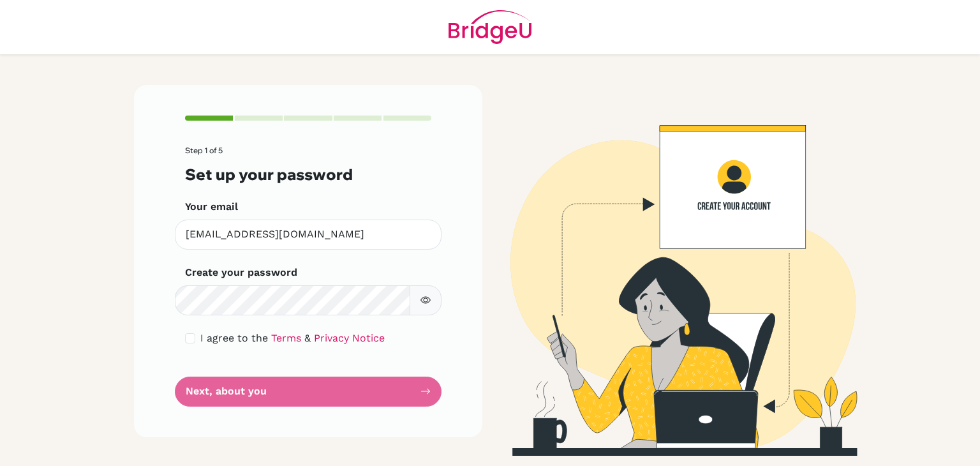 Image resolution: width=980 pixels, height=466 pixels. I want to click on label: Your email, so click(212, 207).